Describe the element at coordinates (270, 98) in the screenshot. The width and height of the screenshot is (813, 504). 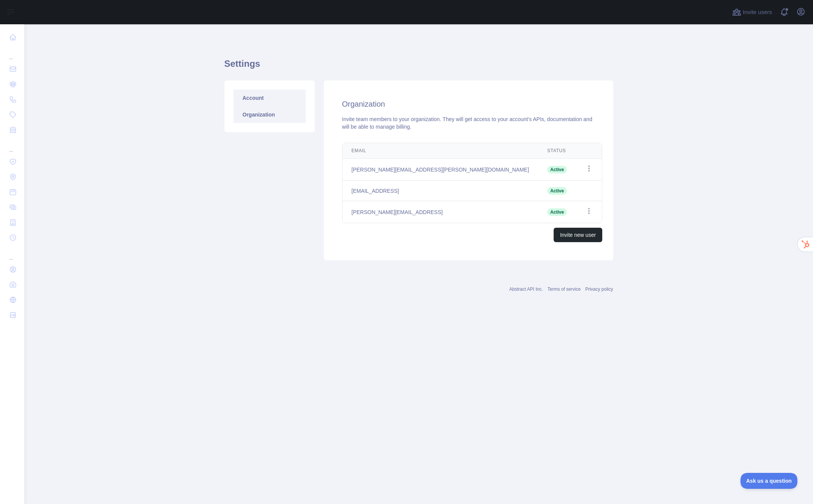
I see `a: Account` at that location.